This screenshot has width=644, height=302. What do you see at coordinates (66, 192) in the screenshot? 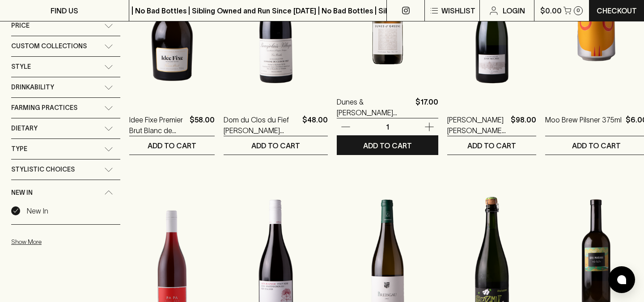
I see `div: New In` at bounding box center [66, 192].